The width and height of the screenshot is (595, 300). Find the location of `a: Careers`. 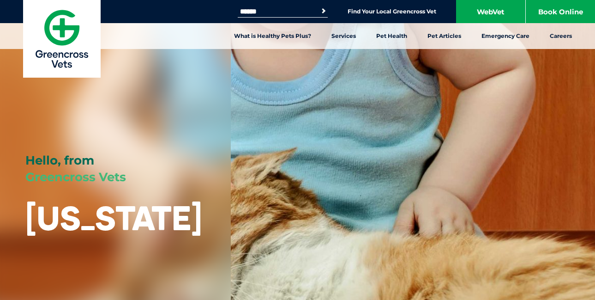

a: Careers is located at coordinates (561, 36).